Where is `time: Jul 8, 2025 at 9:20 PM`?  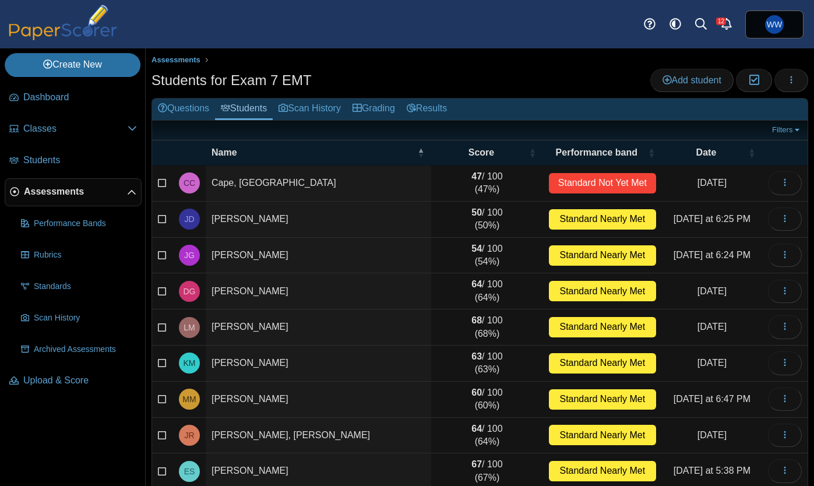
time: Jul 8, 2025 at 9:20 PM is located at coordinates (712, 362).